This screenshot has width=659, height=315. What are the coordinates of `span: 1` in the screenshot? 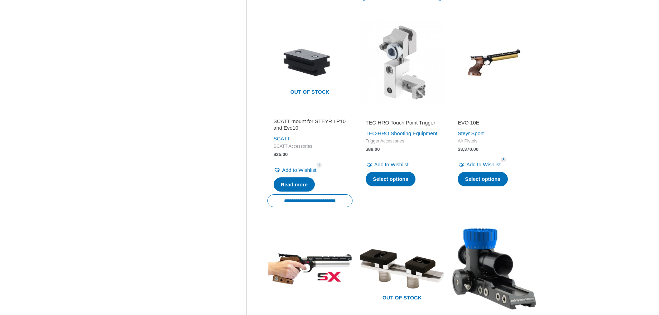 It's located at (319, 165).